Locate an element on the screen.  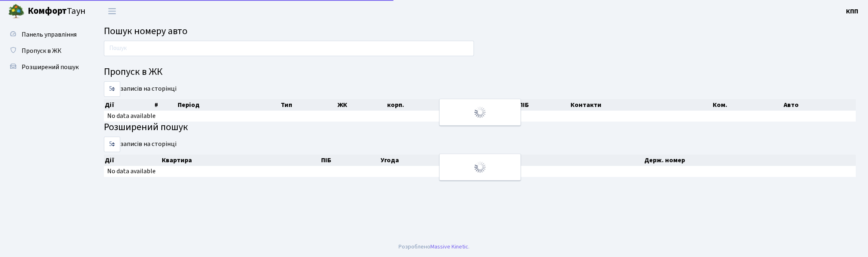
span: Розширений пошук is located at coordinates (50, 67).